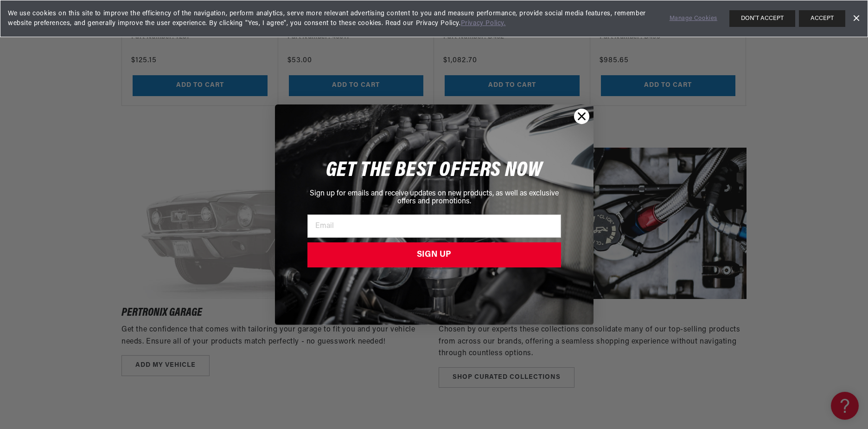  What do you see at coordinates (332, 19) in the screenshot?
I see `span: We use cookies on this site to improve the efficiency of the navigation, perform analytics, serve...` at bounding box center [332, 19].